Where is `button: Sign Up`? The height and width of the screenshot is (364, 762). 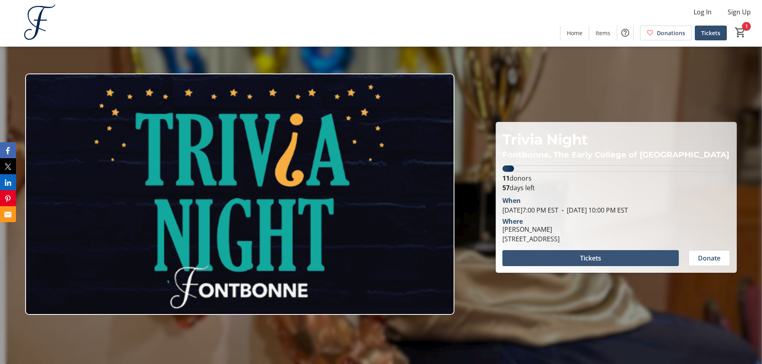 button: Sign Up is located at coordinates (739, 12).